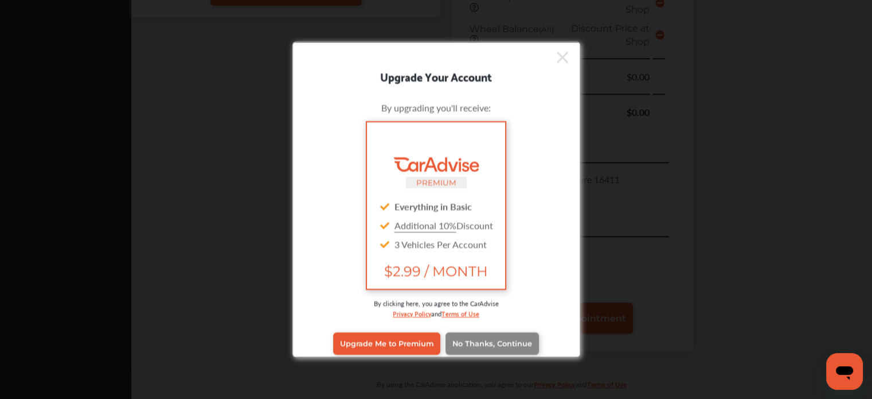 This screenshot has height=399, width=872. Describe the element at coordinates (437, 76) in the screenshot. I see `div: Upgrade Your Account` at that location.